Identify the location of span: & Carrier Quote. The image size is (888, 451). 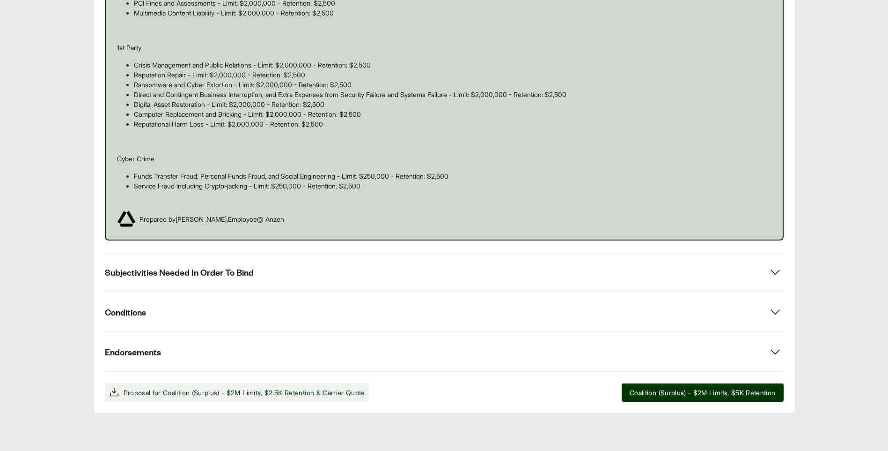
(341, 392).